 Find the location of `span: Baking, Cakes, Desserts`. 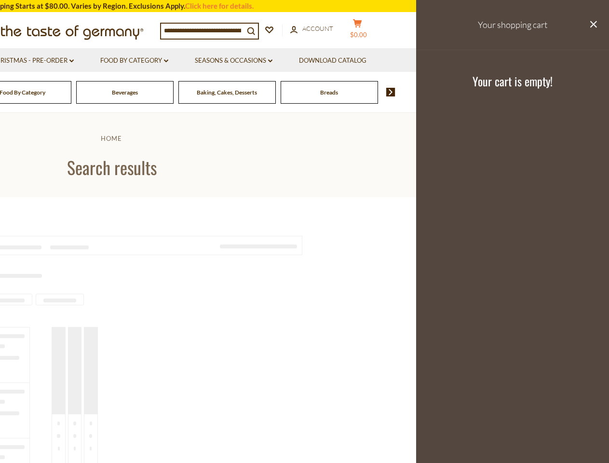

span: Baking, Cakes, Desserts is located at coordinates (227, 92).